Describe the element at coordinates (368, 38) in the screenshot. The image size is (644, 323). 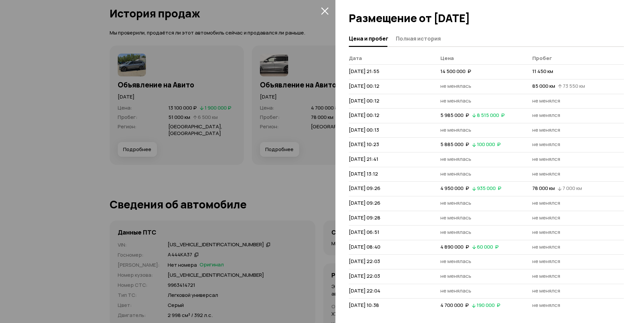
I see `span: Цена и пробег` at that location.